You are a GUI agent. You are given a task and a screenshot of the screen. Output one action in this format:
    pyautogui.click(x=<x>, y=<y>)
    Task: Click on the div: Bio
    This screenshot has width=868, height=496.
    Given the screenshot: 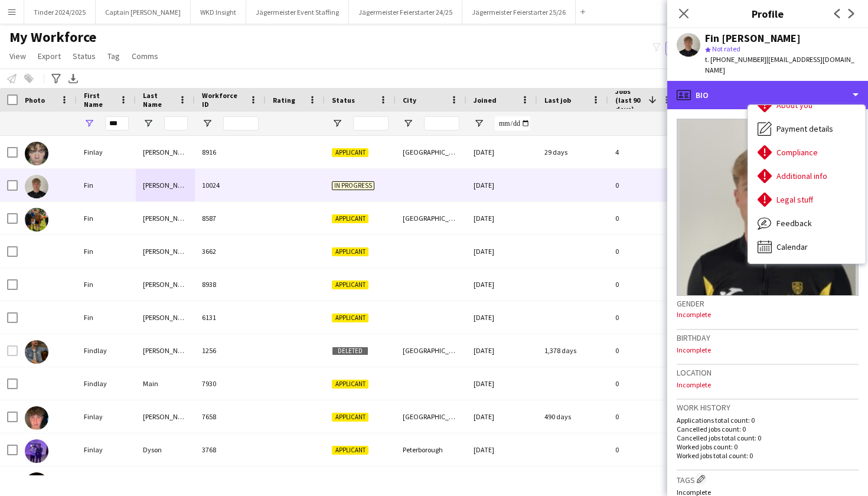 What is the action you would take?
    pyautogui.click(x=768, y=95)
    